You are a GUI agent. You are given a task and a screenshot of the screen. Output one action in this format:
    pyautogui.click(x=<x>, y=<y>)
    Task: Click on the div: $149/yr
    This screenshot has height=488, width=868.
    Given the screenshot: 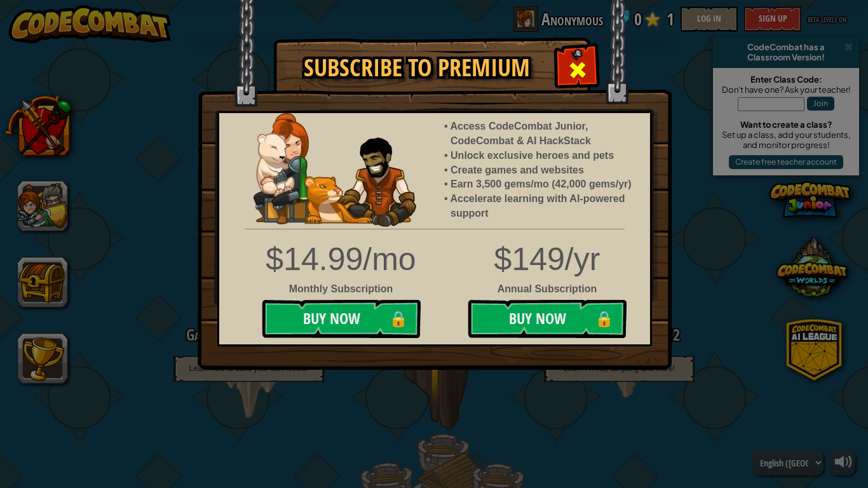 What is the action you would take?
    pyautogui.click(x=435, y=259)
    